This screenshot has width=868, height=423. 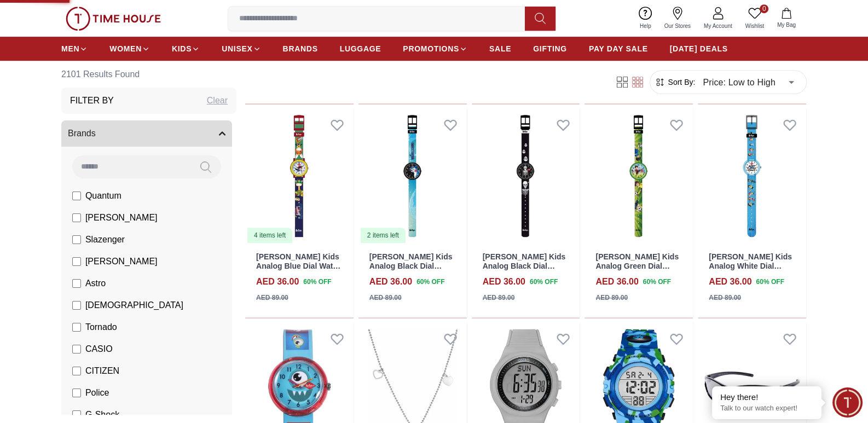 What do you see at coordinates (500, 49) in the screenshot?
I see `span: SALE` at bounding box center [500, 49].